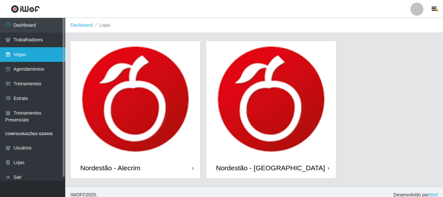  What do you see at coordinates (135, 110) in the screenshot?
I see `a: Nordestão - Alecrim` at bounding box center [135, 110].